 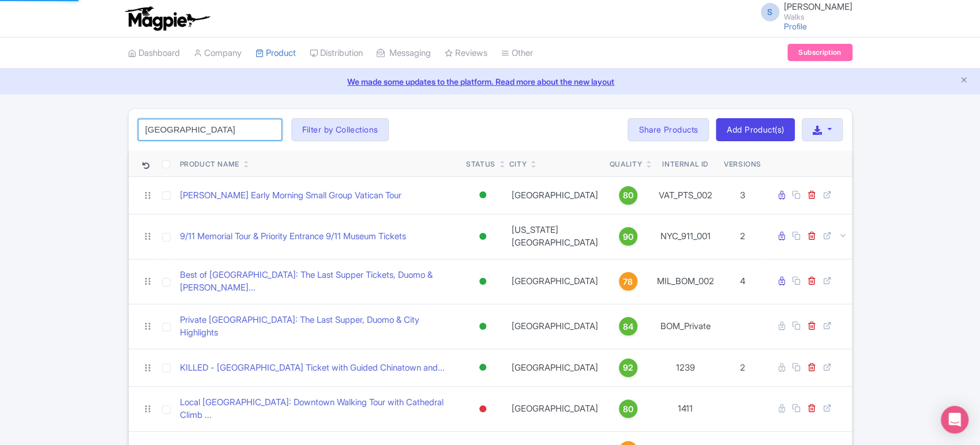 What do you see at coordinates (481, 165) in the screenshot?
I see `div: Status` at bounding box center [481, 165].